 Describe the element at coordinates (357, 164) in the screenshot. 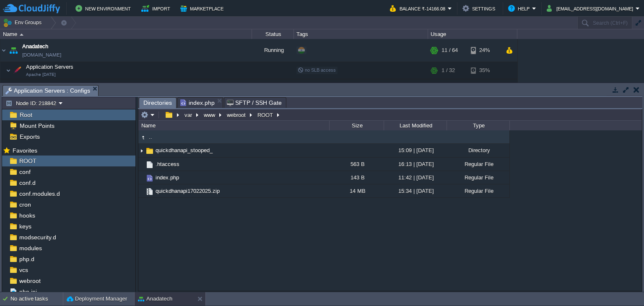

I see `div: 563 B` at that location.